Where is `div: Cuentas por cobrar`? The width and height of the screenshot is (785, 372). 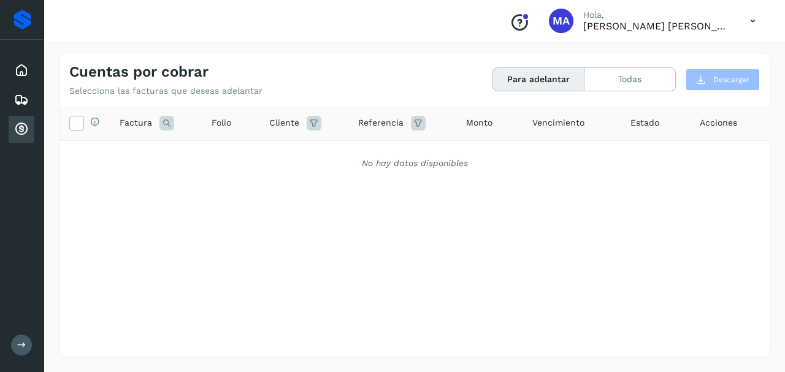
div: Cuentas por cobrar is located at coordinates (21, 129).